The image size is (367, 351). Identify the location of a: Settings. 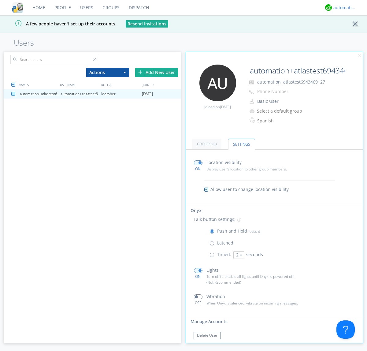
(242, 144).